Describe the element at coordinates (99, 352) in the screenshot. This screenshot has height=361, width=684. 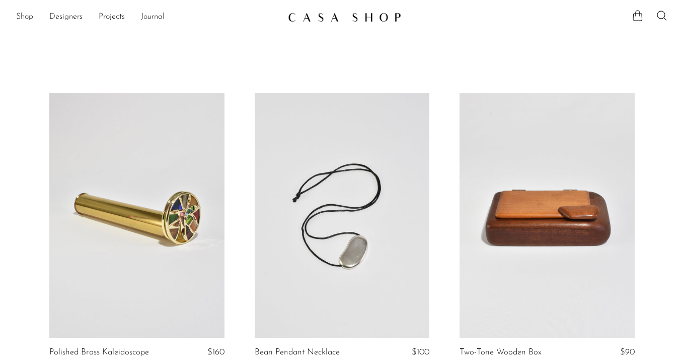
I see `a: Polished Brass Kaleidoscope` at that location.